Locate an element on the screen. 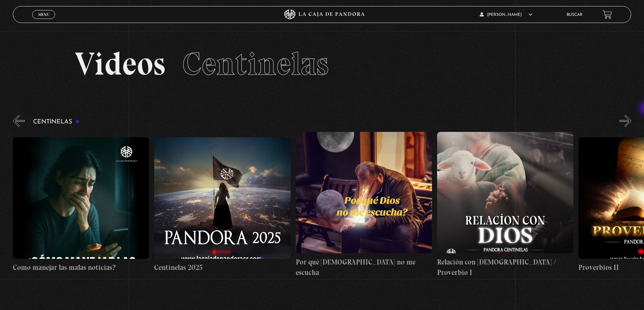  a: Centinelas 2025 is located at coordinates (222, 205).